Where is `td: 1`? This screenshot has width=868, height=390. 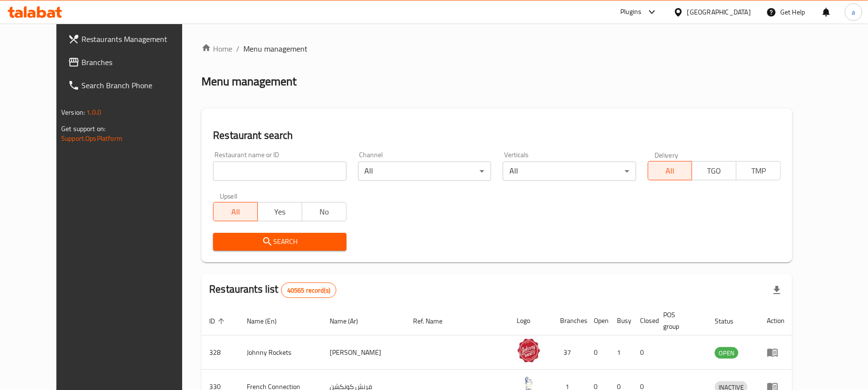 td: 1 is located at coordinates (621, 352).